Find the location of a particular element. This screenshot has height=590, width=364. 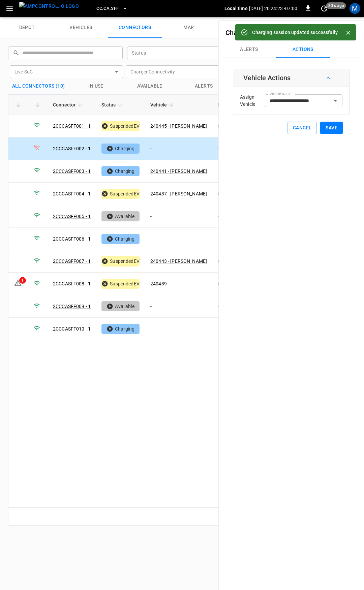

button: Save is located at coordinates (331, 128).